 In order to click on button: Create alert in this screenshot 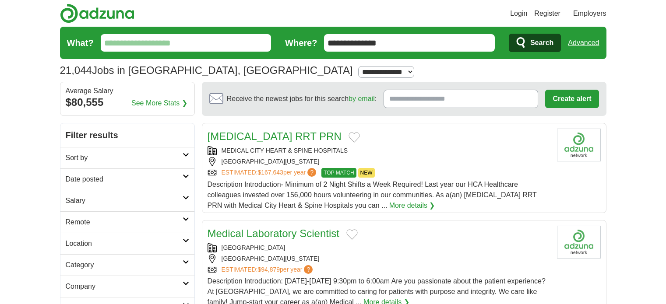, I will do `click(572, 99)`.